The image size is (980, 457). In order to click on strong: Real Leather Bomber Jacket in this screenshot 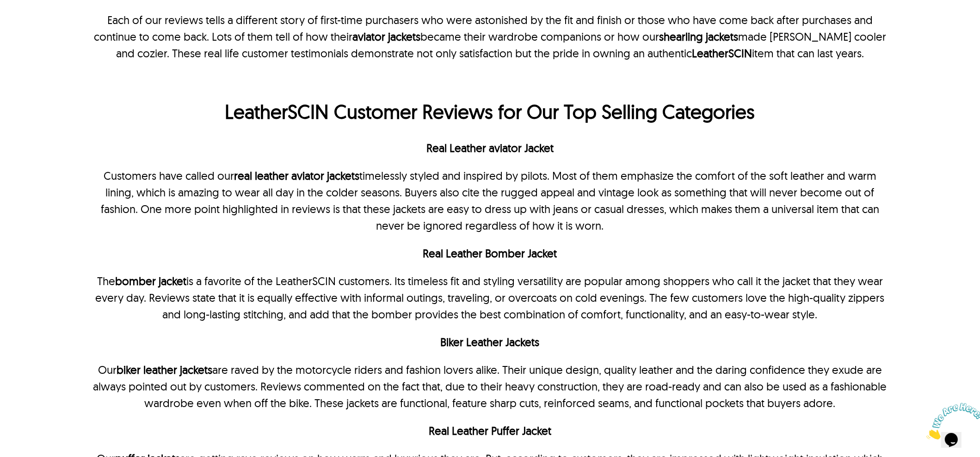, I will do `click(490, 253)`.